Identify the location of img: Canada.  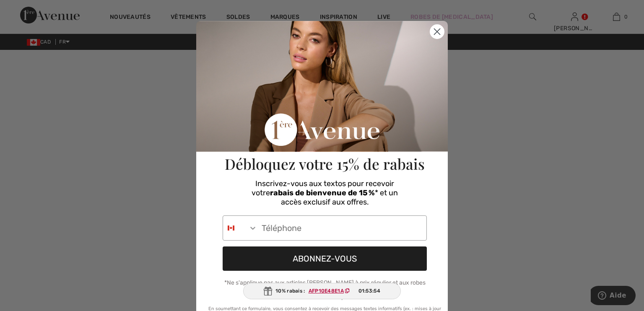
(231, 228).